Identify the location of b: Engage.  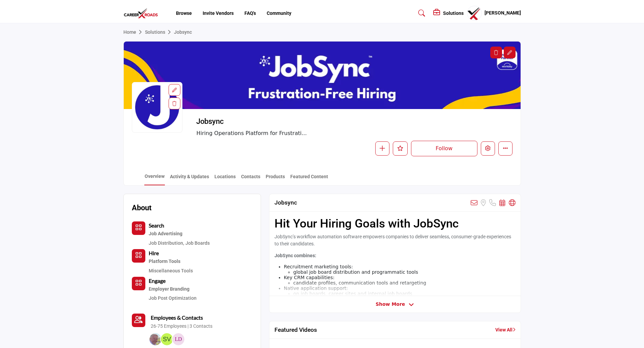
(157, 281).